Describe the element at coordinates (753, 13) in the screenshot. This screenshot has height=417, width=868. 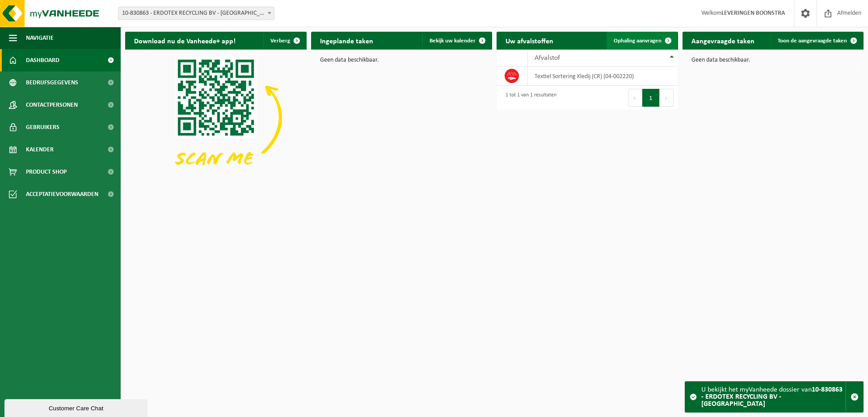
I see `strong: LEVERINGEN BOONSTRA` at that location.